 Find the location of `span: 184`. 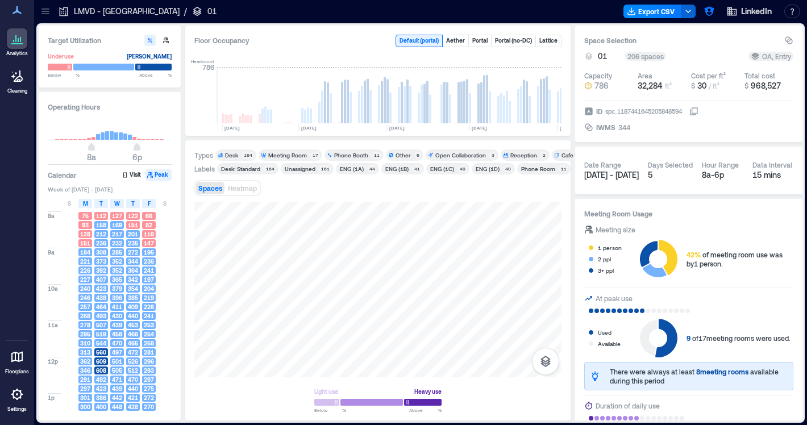

span: 184 is located at coordinates (85, 252).